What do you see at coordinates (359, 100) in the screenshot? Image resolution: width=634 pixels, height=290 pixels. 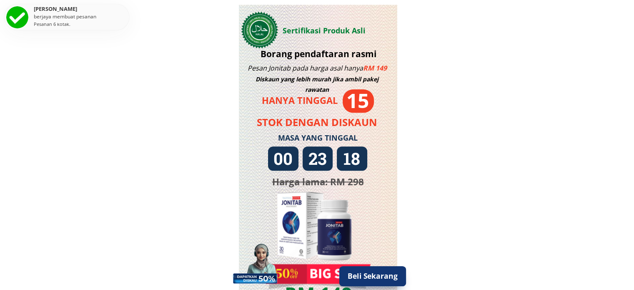 I see `h3: 15` at bounding box center [359, 100].